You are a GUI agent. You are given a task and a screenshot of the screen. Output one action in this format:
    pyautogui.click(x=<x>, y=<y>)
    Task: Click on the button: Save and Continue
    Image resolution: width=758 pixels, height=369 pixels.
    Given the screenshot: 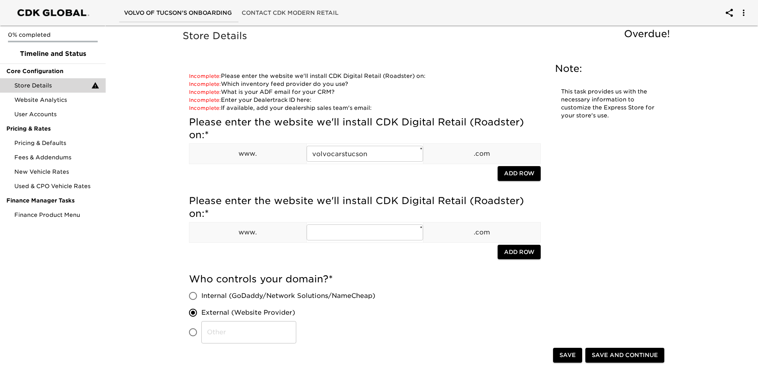 What is the action you would take?
    pyautogui.click(x=625, y=355)
    